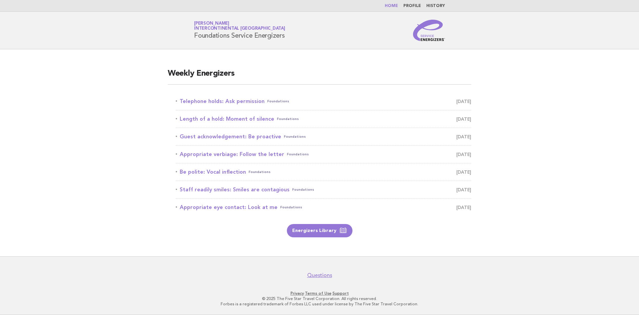 This screenshot has width=639, height=315. What do you see at coordinates (320, 298) in the screenshot?
I see `p: © 2025 The Five Star Travel Corporation. All rights reserved.` at bounding box center [320, 298].